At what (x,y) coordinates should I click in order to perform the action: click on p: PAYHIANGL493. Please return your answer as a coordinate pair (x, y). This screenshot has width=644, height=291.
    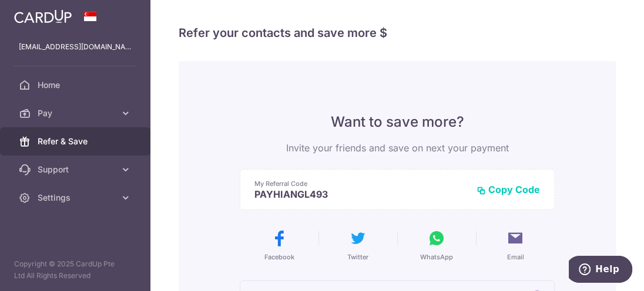
    Looking at the image, I should click on (361, 194).